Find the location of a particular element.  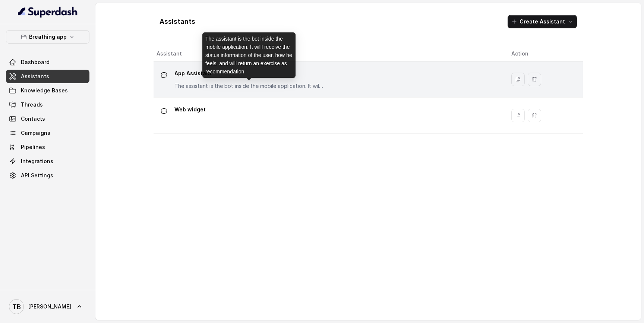

a: Integrations is located at coordinates (48, 162).